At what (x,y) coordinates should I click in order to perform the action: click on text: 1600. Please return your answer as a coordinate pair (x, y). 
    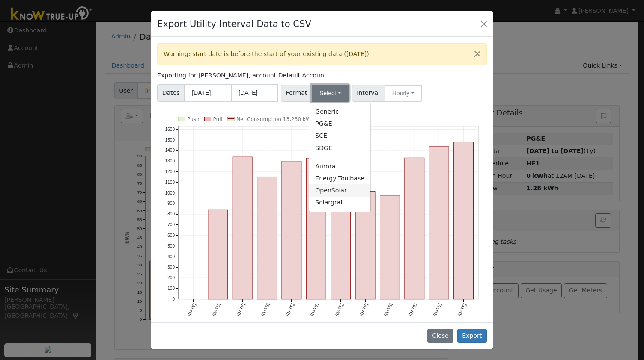
    Looking at the image, I should click on (170, 129).